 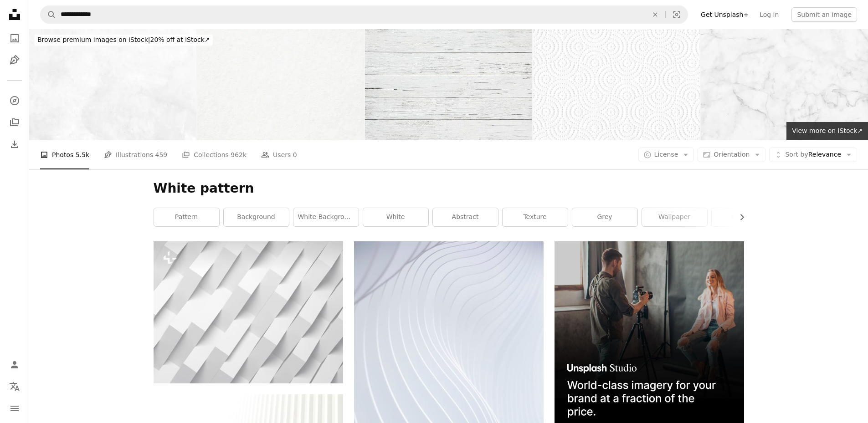 What do you see at coordinates (279, 155) in the screenshot?
I see `a: Users 0` at bounding box center [279, 155].